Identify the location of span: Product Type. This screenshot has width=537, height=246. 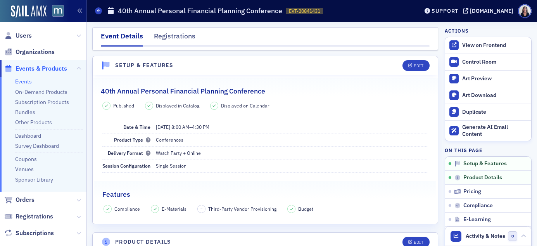
(132, 140).